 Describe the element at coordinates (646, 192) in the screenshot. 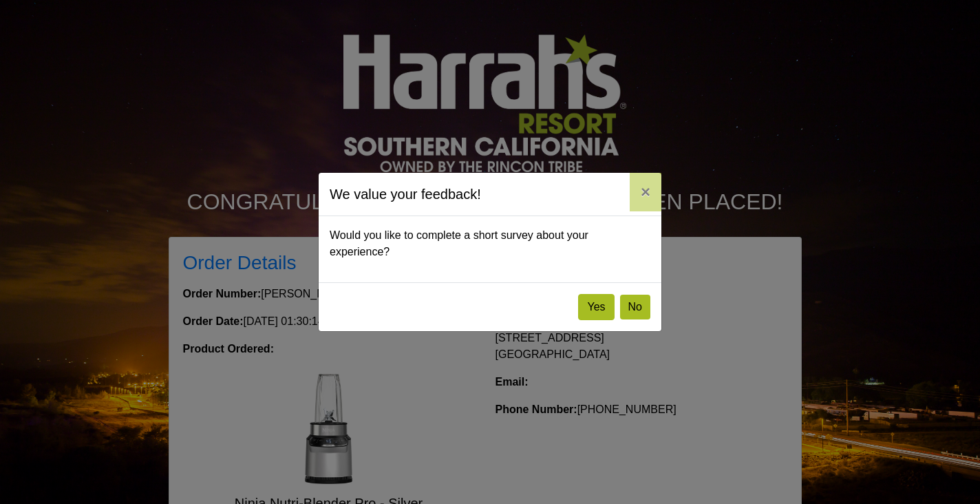

I see `button: Close` at that location.